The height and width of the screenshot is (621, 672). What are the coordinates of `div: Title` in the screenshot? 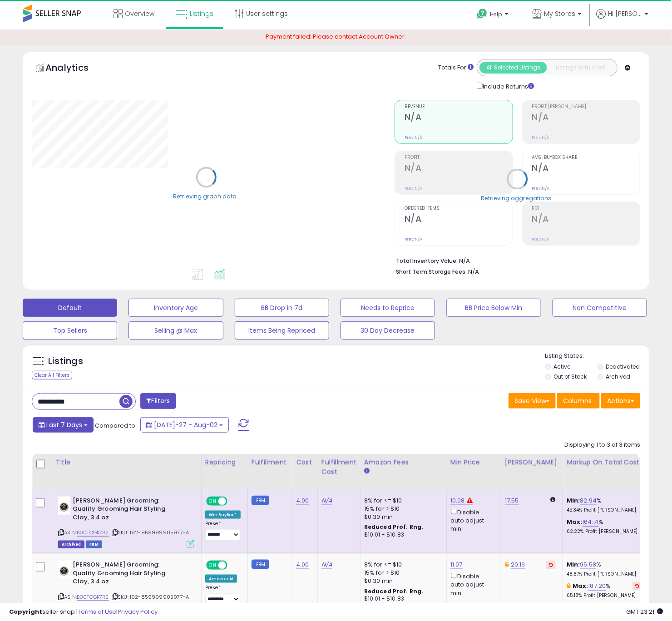 It's located at (127, 462).